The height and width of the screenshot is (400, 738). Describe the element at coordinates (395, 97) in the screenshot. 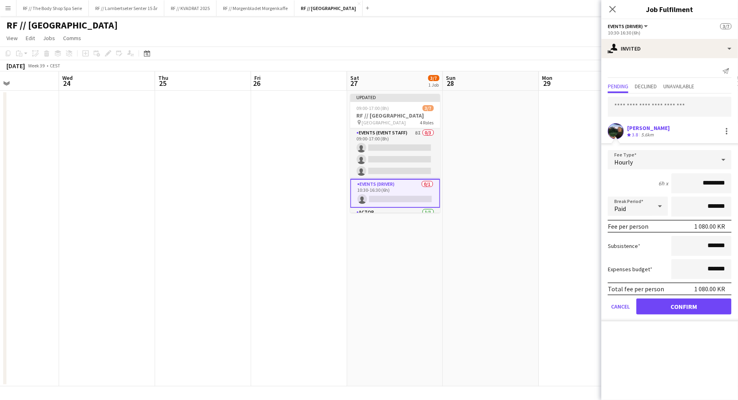

I see `div: Updated` at that location.